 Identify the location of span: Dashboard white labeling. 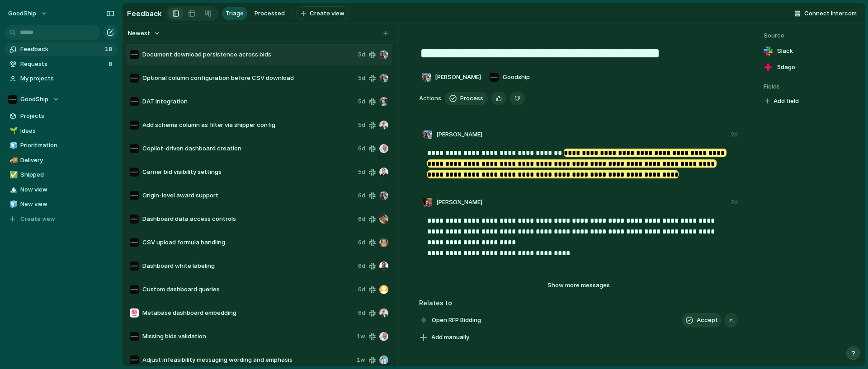
(248, 266).